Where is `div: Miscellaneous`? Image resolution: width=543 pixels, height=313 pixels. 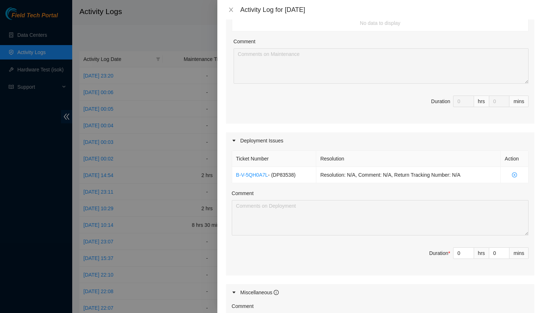 div: Miscellaneous is located at coordinates (259, 293).